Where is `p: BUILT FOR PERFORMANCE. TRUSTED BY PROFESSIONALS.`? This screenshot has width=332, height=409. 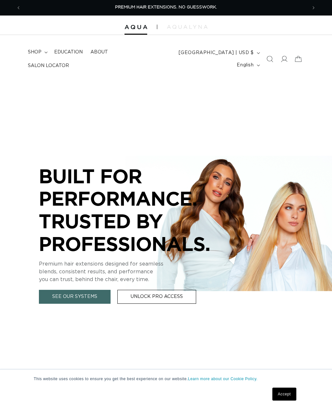 p: BUILT FOR PERFORMANCE. TRUSTED BY PROFESSIONALS. is located at coordinates (136, 210).